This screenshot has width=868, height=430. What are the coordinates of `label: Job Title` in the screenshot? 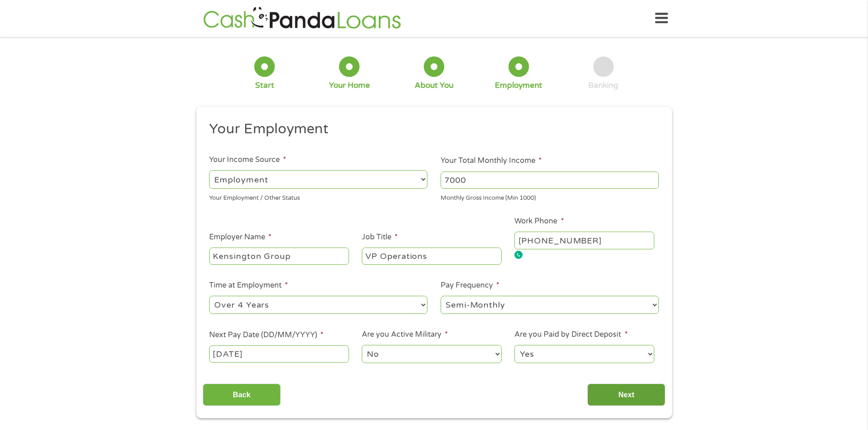 It's located at (380, 237).